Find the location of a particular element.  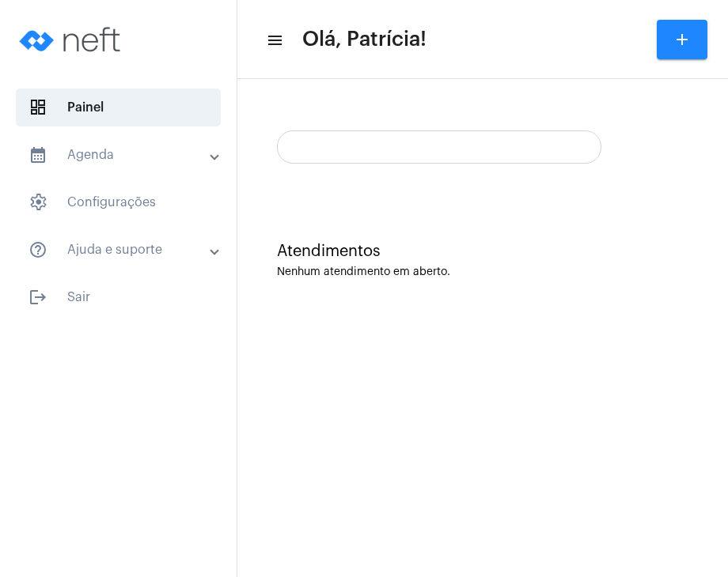

div: Atendimentos is located at coordinates (482, 251).